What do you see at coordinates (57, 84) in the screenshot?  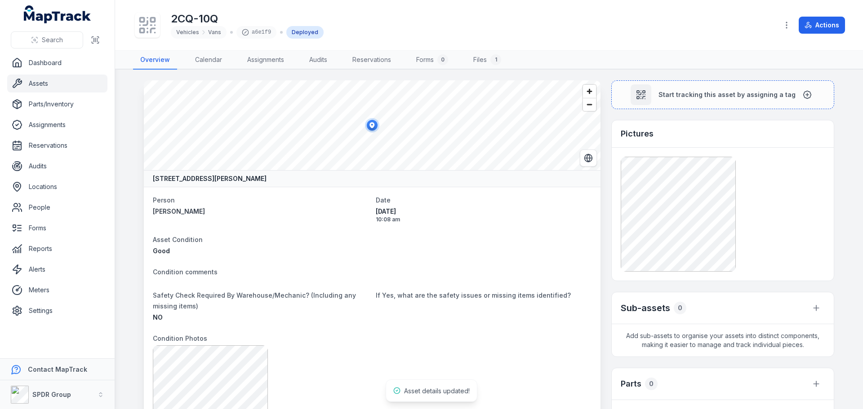 I see `a: Assets` at bounding box center [57, 84].